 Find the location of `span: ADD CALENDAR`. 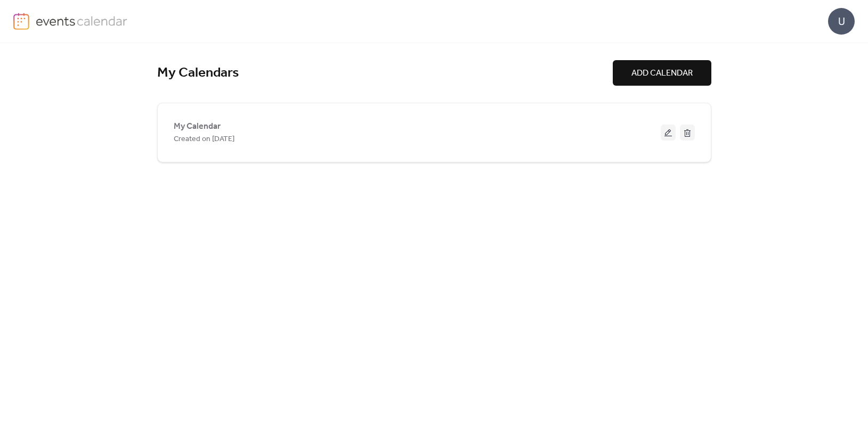

span: ADD CALENDAR is located at coordinates (662, 73).